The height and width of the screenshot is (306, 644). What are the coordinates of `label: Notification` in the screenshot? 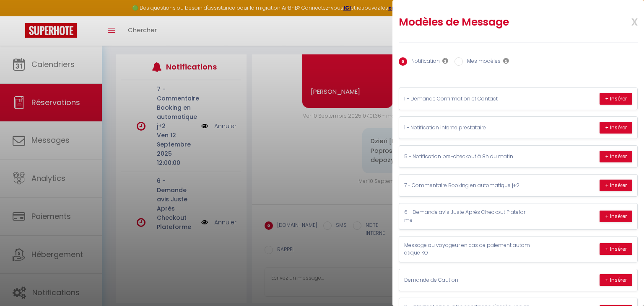 It's located at (423, 62).